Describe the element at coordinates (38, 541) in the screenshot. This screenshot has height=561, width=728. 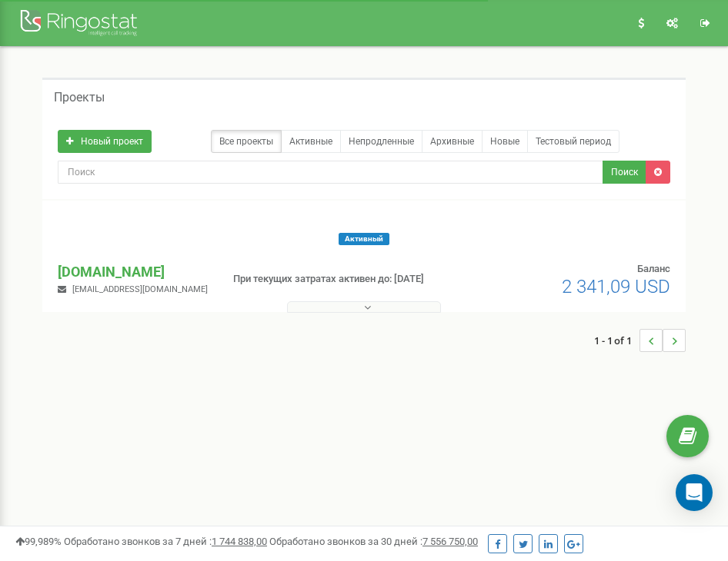
I see `span: 99,989%` at that location.